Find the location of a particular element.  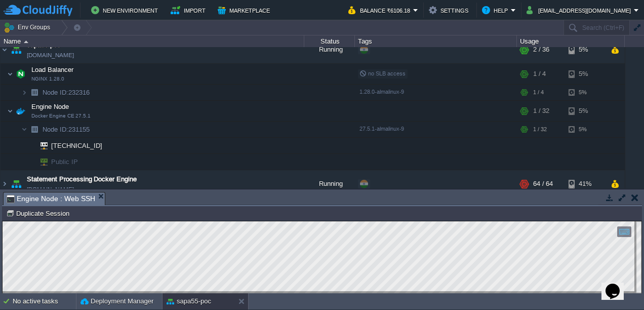

div: Tags is located at coordinates (436, 41).